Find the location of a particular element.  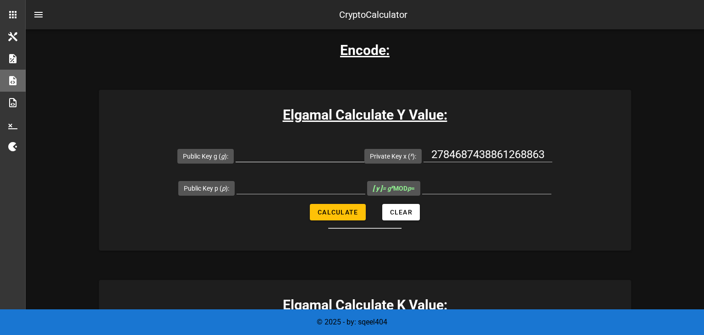

span: © 2025 - by: sqeel404 is located at coordinates (352, 322).